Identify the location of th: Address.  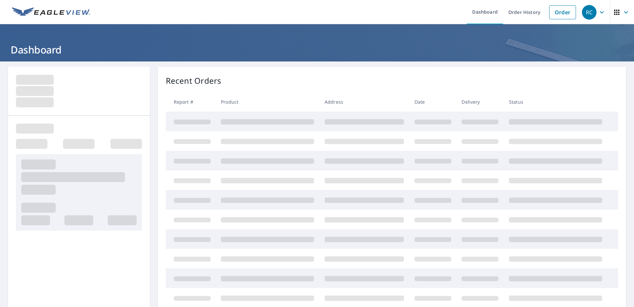
(364, 102).